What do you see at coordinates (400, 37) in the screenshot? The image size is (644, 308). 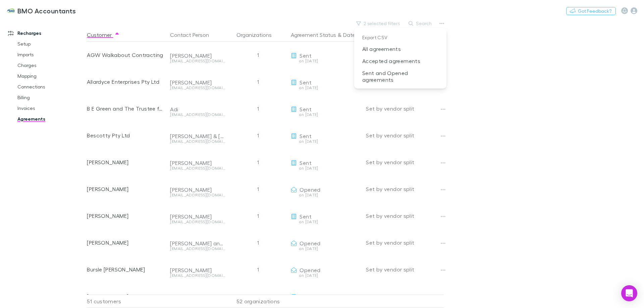 I see `p: Export CSV` at bounding box center [400, 37].